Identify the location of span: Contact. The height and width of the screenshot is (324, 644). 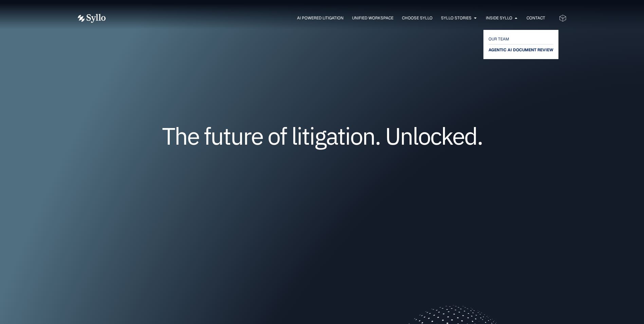
(536, 18).